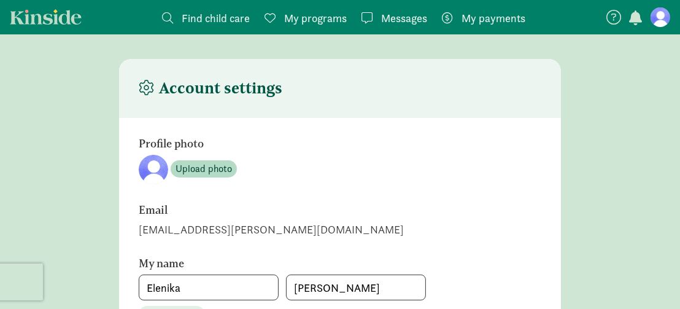 This screenshot has width=680, height=309. I want to click on h6: Profile photo, so click(308, 144).